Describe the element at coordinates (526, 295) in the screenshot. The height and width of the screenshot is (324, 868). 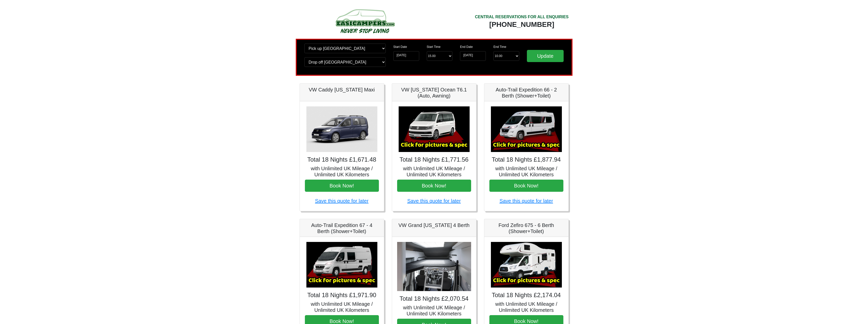
I see `h4: Total 18 Nights £2,174.04` at that location.